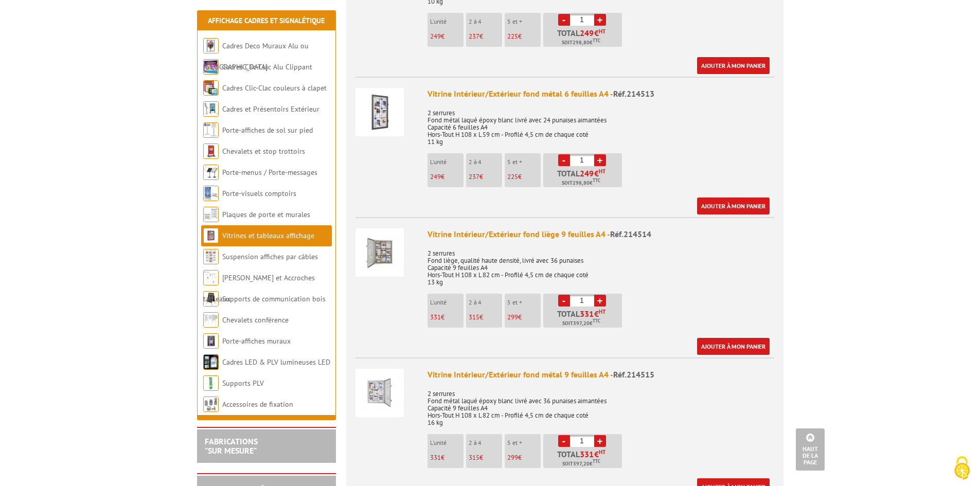 The image size is (980, 486). Describe the element at coordinates (634, 374) in the screenshot. I see `span: Réf.214515` at that location.